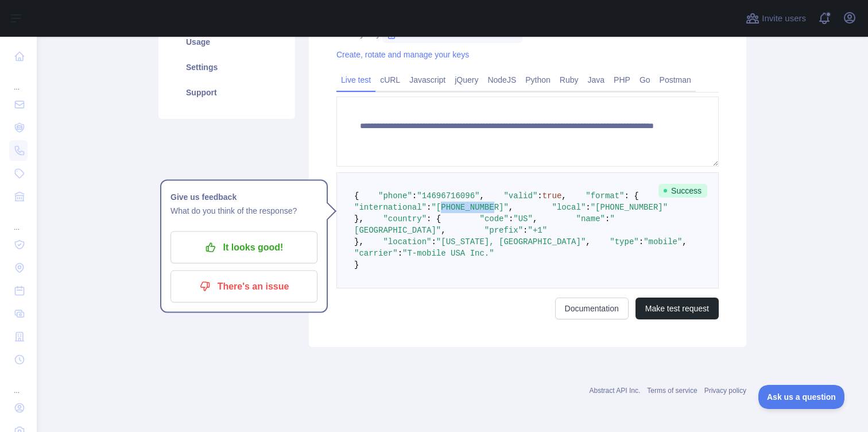  Describe the element at coordinates (427, 80) in the screenshot. I see `a: Javascript` at that location.